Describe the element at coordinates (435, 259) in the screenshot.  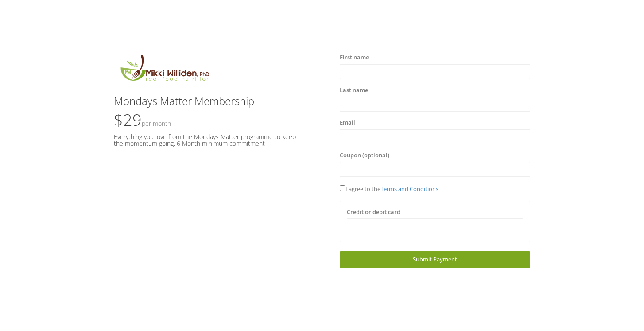
I see `span: Submit Payment` at that location.